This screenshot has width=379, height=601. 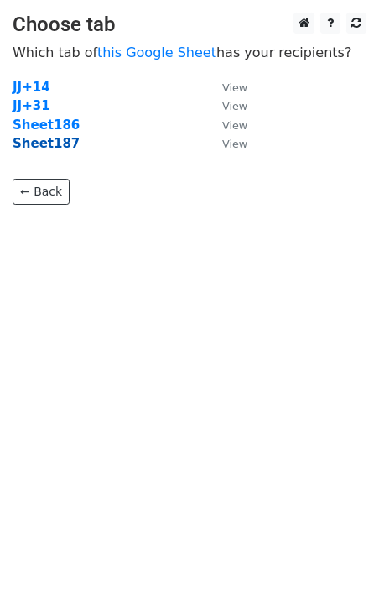 I want to click on strong: JJ+14, so click(x=31, y=87).